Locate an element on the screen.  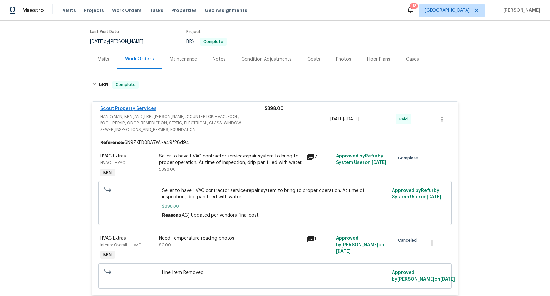
span: $0.00 is located at coordinates (165, 245).